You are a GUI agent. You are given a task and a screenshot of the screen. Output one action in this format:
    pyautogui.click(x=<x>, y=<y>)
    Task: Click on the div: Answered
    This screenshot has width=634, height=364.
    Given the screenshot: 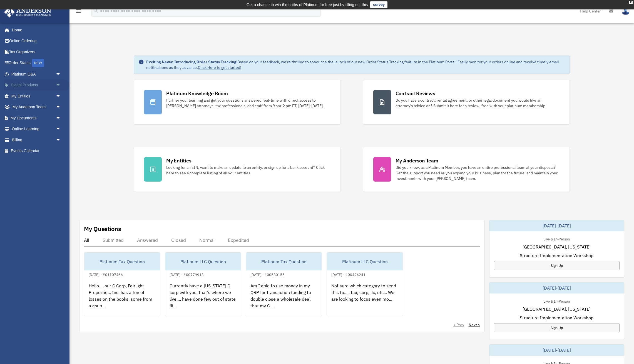 What is the action you would take?
    pyautogui.click(x=147, y=240)
    